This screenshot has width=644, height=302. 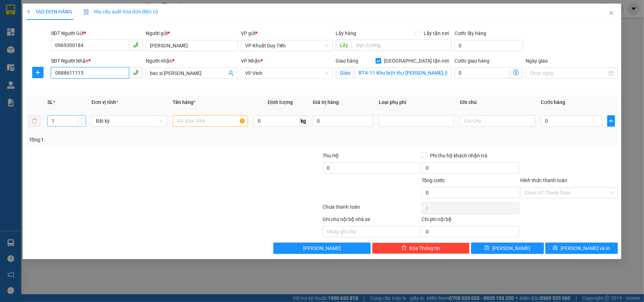 I want to click on span: Tên hàng, so click(x=184, y=102).